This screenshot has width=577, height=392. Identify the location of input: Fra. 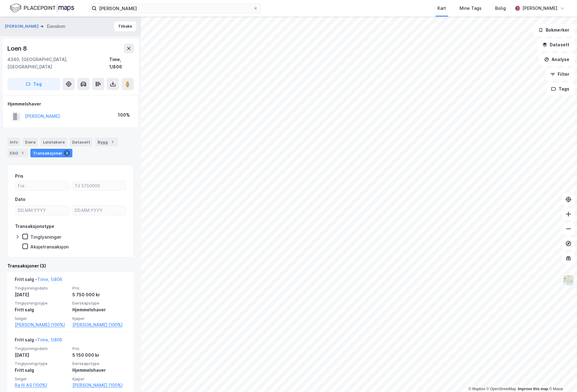
(42, 186).